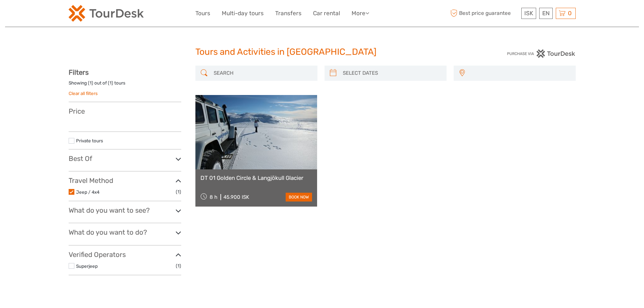  I want to click on div: 45.900 ISK, so click(236, 197).